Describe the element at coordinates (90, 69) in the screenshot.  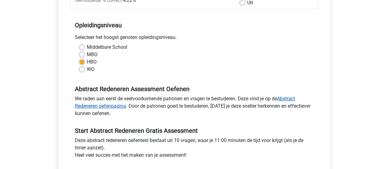
I see `label: WO` at that location.